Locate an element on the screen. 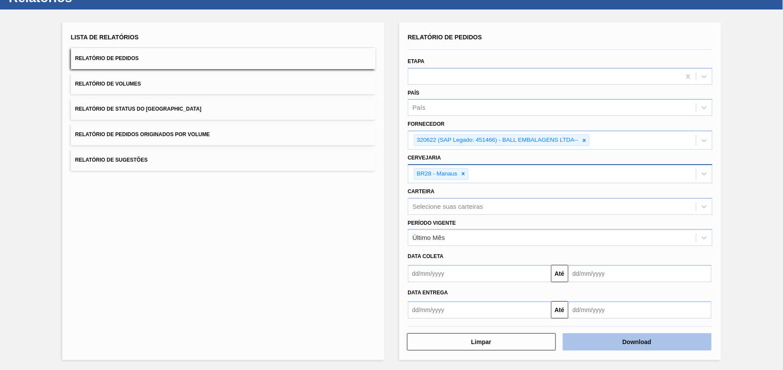 This screenshot has height=370, width=783. label: Cervejaria is located at coordinates (424, 158).